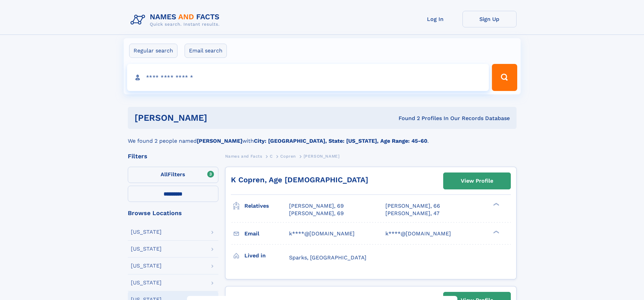 This screenshot has width=644, height=300. I want to click on a: Log In, so click(436, 19).